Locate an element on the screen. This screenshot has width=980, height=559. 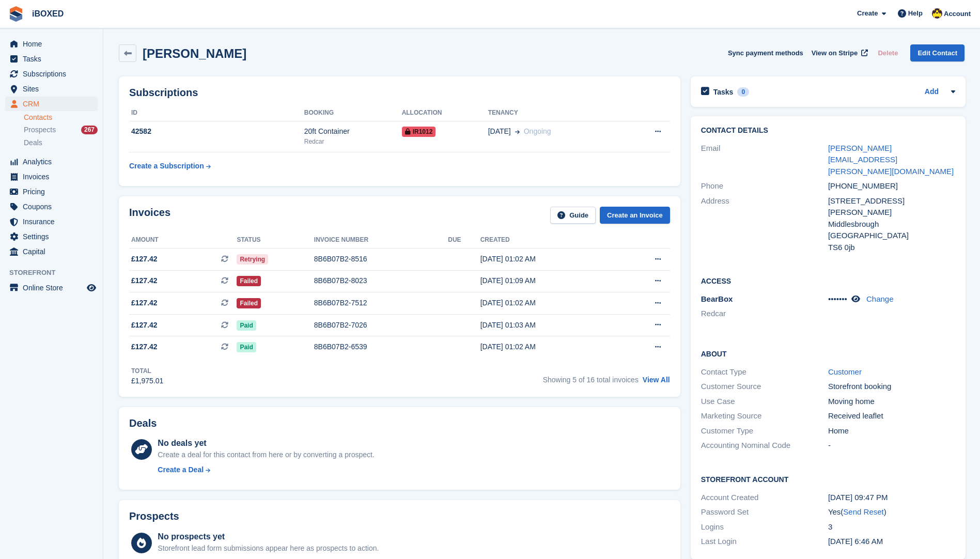
th: Amount is located at coordinates (182, 240).